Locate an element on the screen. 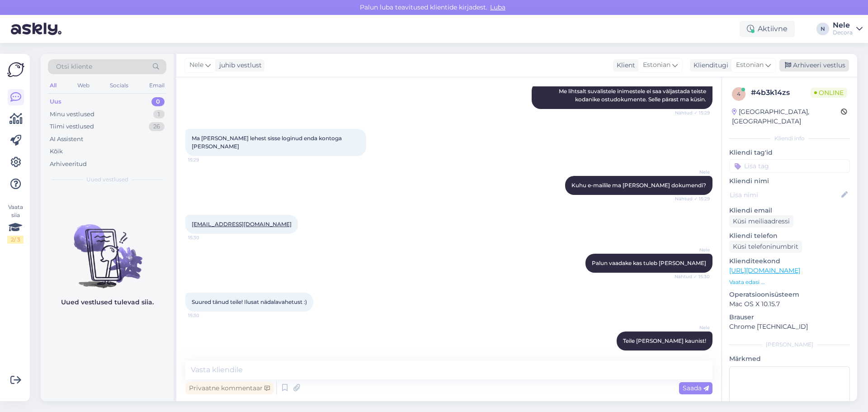  div: Web is located at coordinates (83, 85).